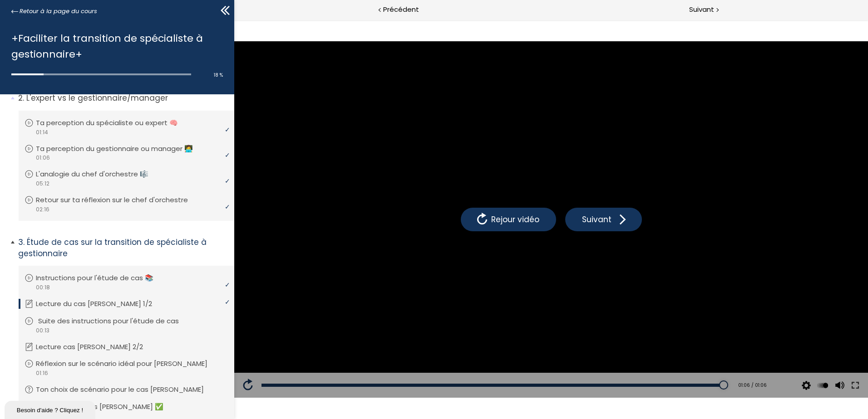  What do you see at coordinates (42, 330) in the screenshot?
I see `span: 00:13` at bounding box center [42, 330].